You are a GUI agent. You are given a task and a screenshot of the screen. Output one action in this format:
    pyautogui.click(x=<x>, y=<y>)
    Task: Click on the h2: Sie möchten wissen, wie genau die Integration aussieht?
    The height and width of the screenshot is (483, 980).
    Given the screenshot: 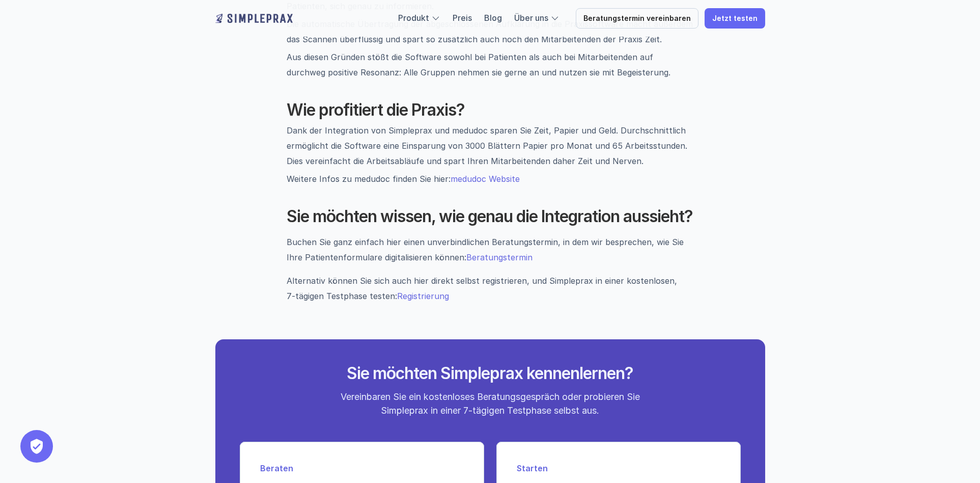 What is the action you would take?
    pyautogui.click(x=490, y=217)
    